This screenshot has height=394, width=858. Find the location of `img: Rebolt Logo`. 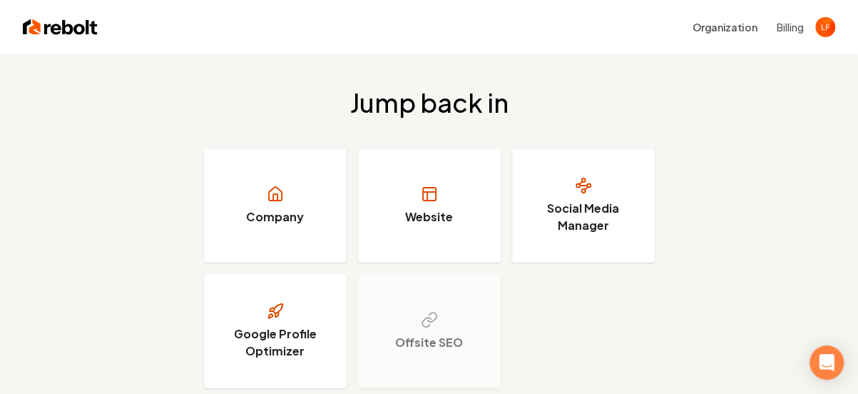

img: Rebolt Logo is located at coordinates (60, 27).